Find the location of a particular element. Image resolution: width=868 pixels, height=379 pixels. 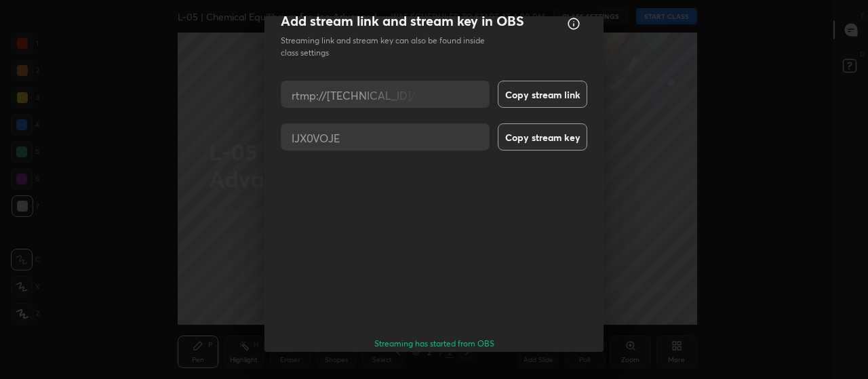

button: Copy stream link is located at coordinates (543, 94).